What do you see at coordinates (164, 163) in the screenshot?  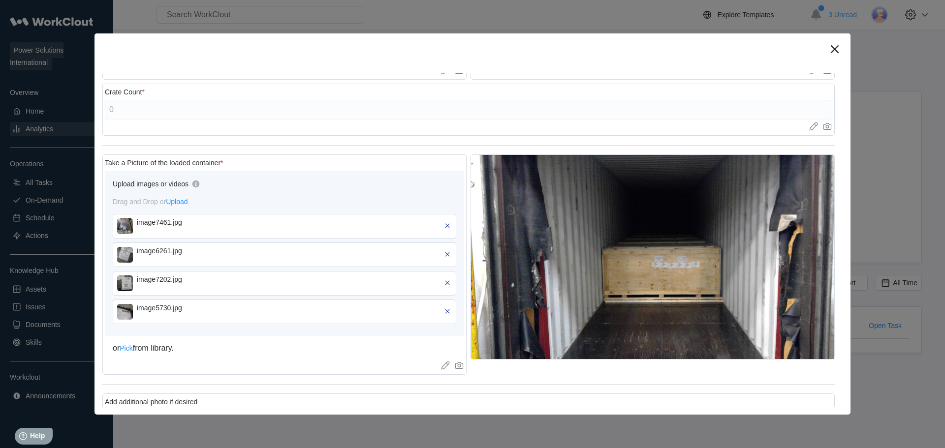 I see `div: Take a Picture of the loaded container` at bounding box center [164, 163].